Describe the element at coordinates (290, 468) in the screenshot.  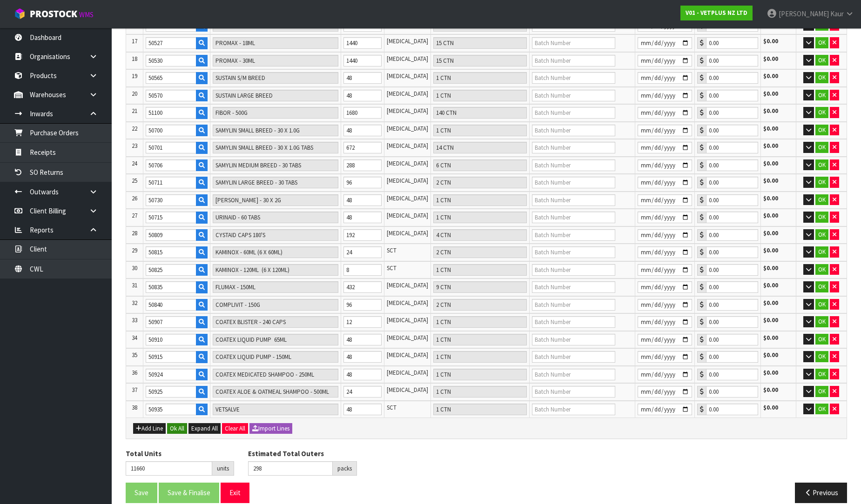
I see `input: Estimated Total Outers` at that location.